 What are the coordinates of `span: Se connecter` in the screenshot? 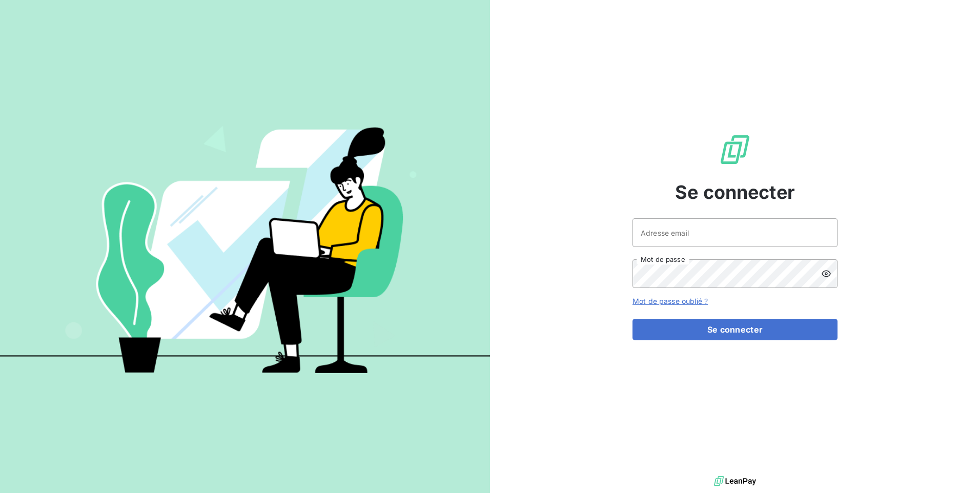 It's located at (735, 192).